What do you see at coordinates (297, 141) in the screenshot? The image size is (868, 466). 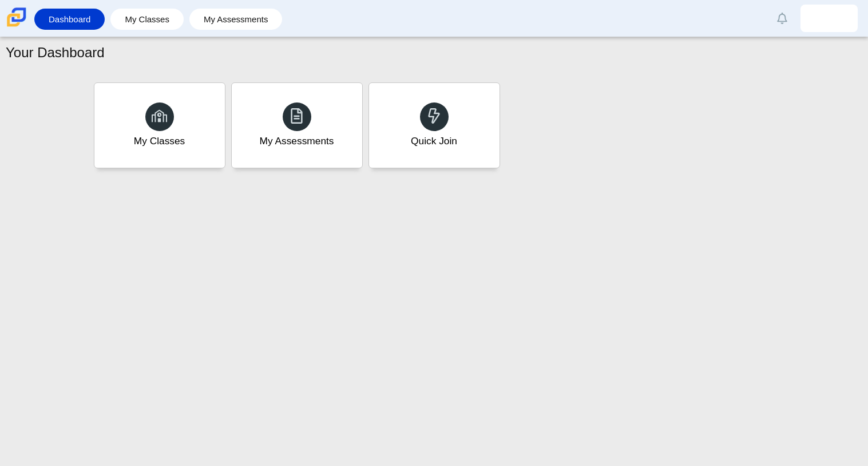 I see `div: My Assessments` at bounding box center [297, 141].